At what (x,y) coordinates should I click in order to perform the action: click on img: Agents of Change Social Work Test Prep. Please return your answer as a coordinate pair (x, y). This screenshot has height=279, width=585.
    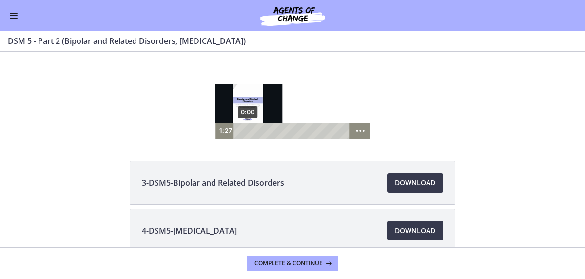
    Looking at the image, I should click on (293, 16).